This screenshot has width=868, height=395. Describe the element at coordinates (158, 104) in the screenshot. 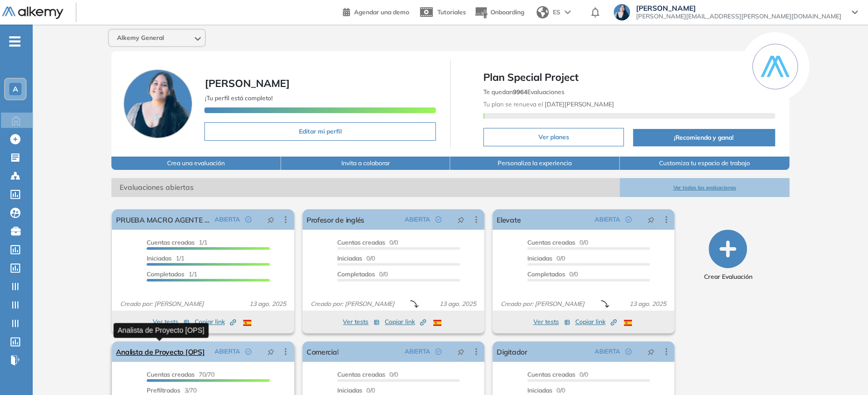

I see `img: Foto de perfil` at that location.